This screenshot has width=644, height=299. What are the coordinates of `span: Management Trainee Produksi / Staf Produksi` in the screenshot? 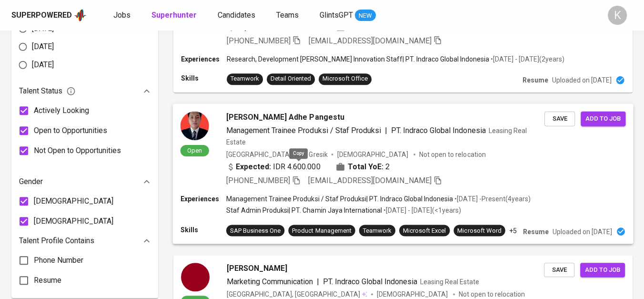 It's located at (303, 130).